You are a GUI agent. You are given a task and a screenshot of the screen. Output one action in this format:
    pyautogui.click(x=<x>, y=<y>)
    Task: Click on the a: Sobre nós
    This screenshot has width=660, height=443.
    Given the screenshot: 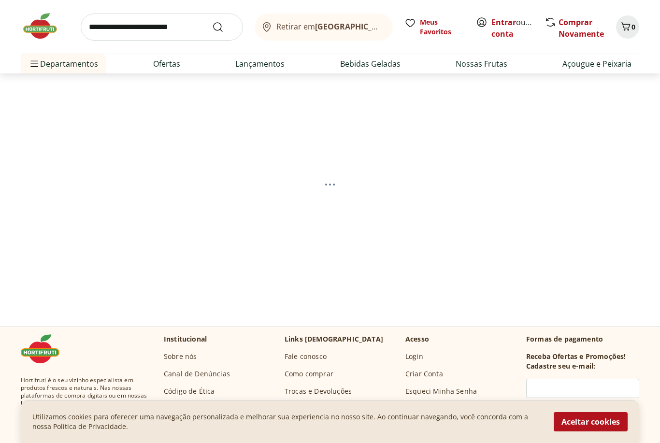 What is the action you would take?
    pyautogui.click(x=180, y=357)
    